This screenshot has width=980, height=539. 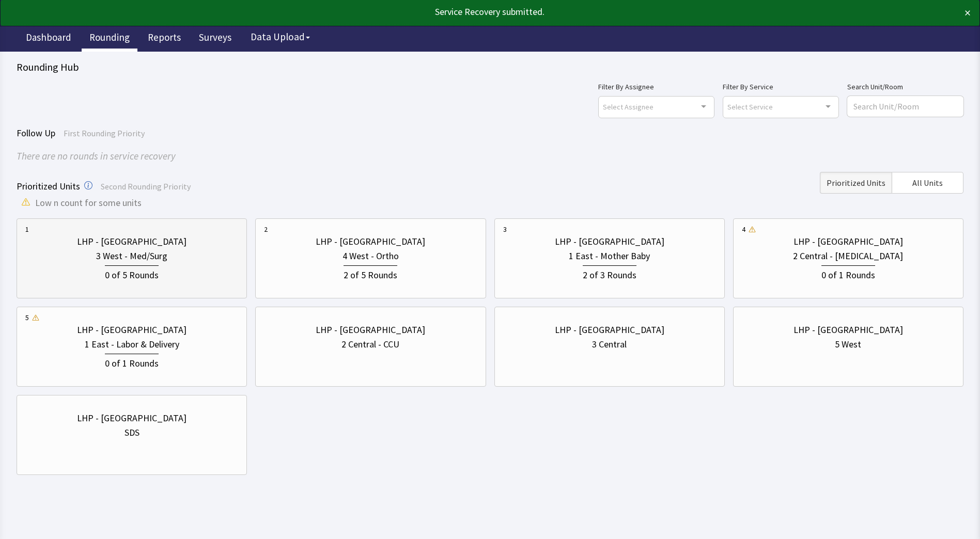 What do you see at coordinates (856, 183) in the screenshot?
I see `button: Prioritized Units` at bounding box center [856, 183].